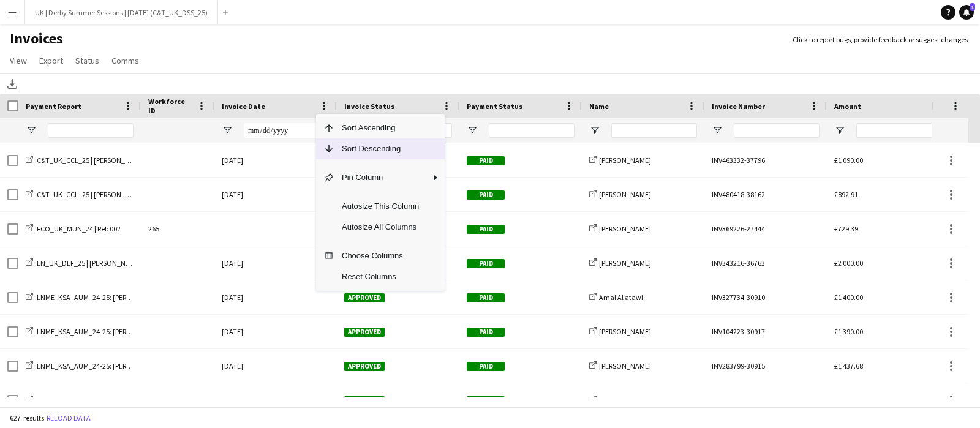 Image resolution: width=980 pixels, height=428 pixels. Describe the element at coordinates (18, 61) in the screenshot. I see `a: View` at that location.